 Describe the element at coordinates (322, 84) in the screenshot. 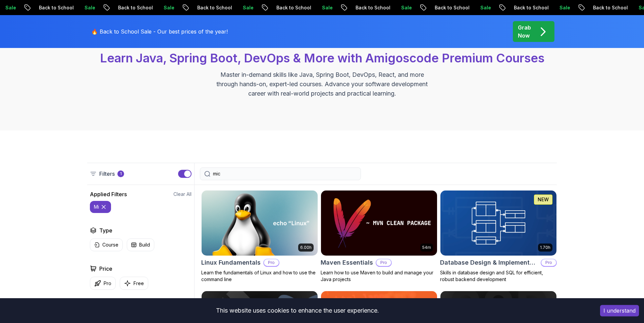

I see `p: Master in-demand skills like Java, Spring Boot, DevOps, React, and more through hands-on, expert-...` at that location.